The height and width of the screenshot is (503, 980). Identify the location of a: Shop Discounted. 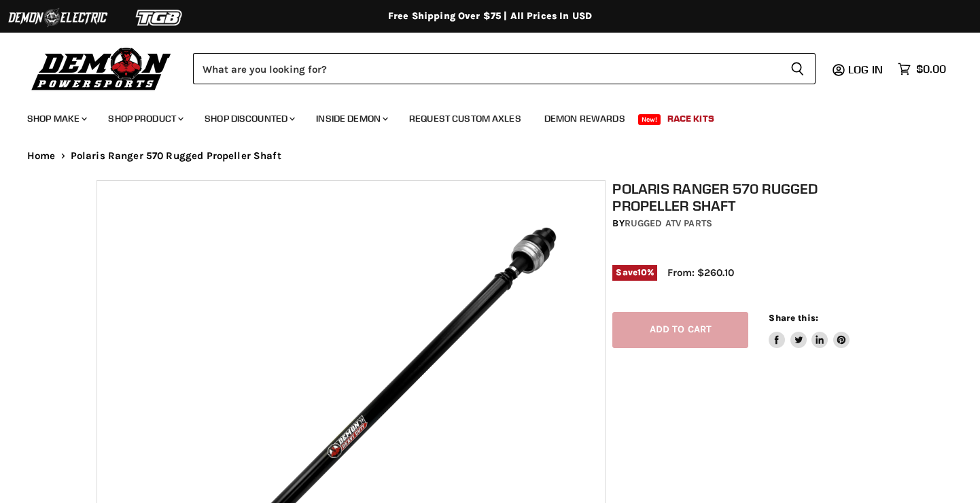
(249, 119).